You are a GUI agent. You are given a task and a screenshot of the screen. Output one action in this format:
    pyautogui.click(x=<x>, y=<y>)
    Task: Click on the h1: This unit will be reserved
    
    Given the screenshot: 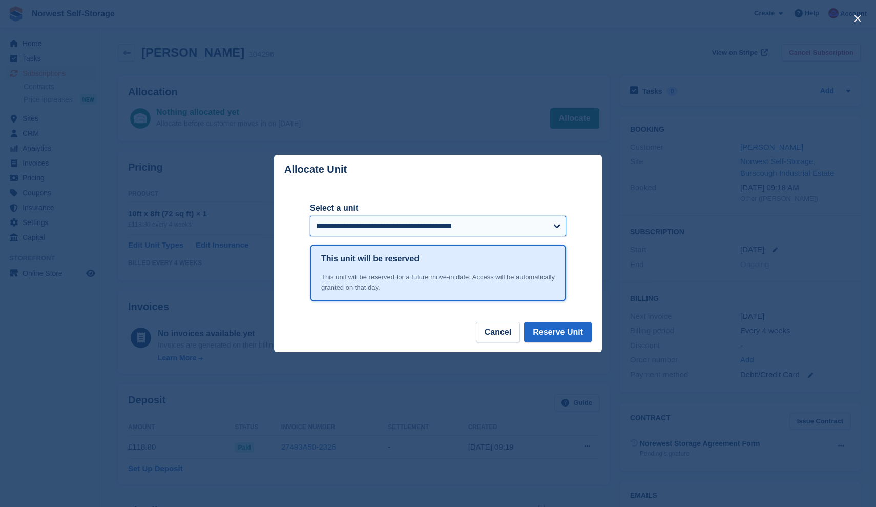 What is the action you would take?
    pyautogui.click(x=370, y=259)
    